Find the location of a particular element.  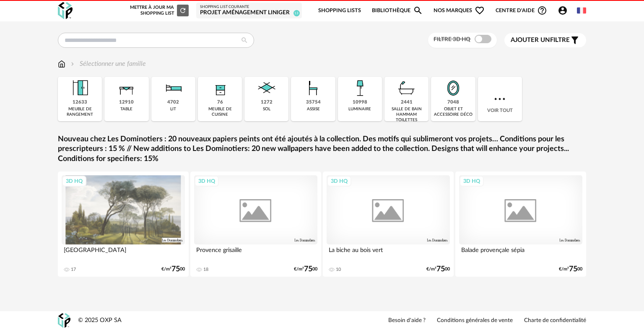

span: Centre d'aideHelp Circle Outline icon is located at coordinates (521, 10).